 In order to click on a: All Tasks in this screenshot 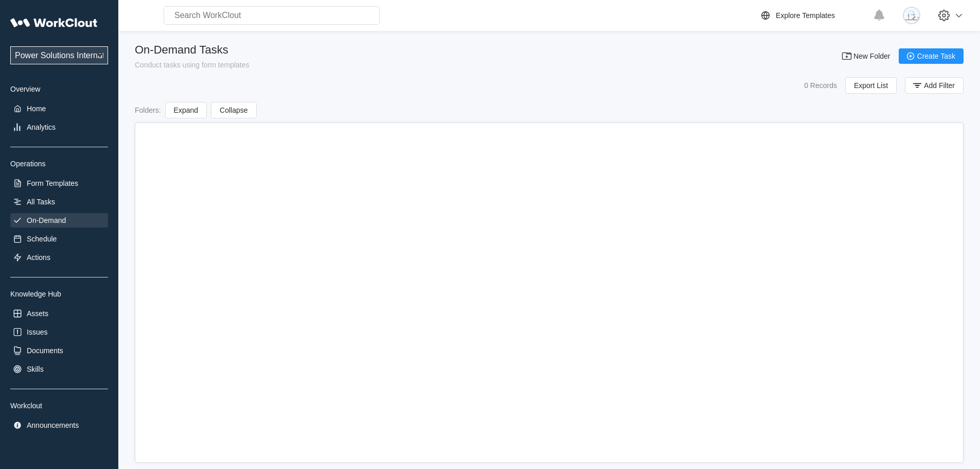, I will do `click(59, 201)`.